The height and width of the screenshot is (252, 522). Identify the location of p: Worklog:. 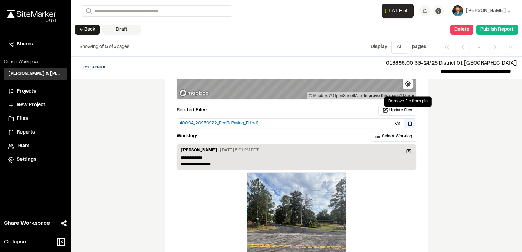
(187, 136).